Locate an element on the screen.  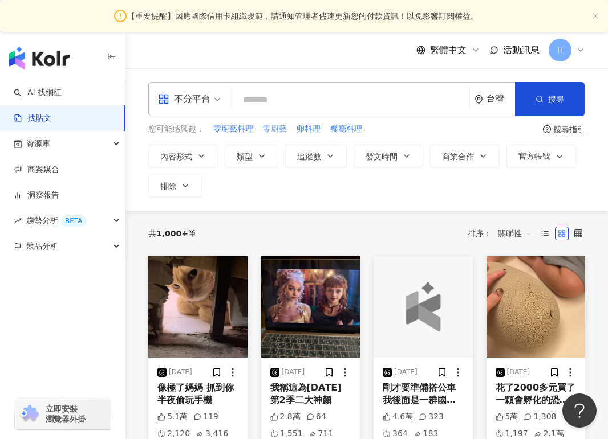
div: 64 is located at coordinates (316, 417).